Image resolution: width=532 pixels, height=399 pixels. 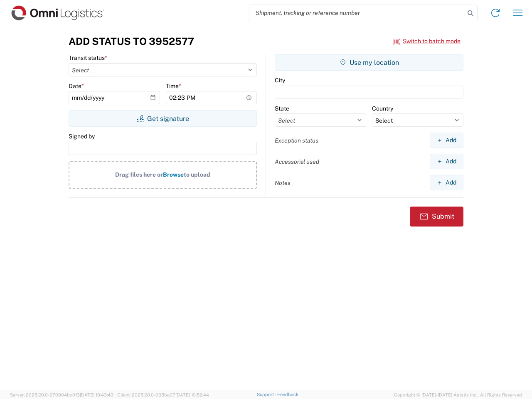 What do you see at coordinates (296, 141) in the screenshot?
I see `label: Exception status` at bounding box center [296, 141].